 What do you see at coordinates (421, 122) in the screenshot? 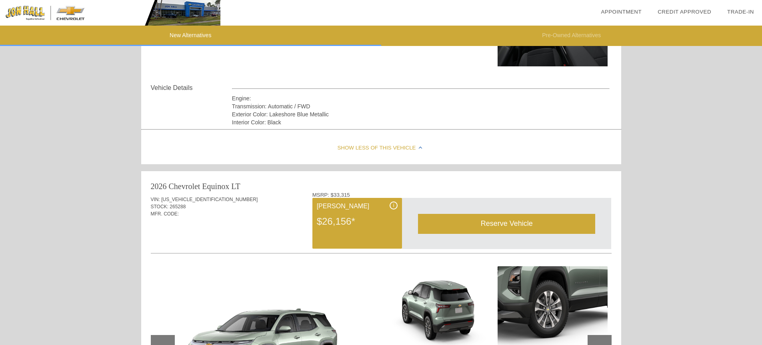
I see `div: Interior Color: Black` at bounding box center [421, 122].